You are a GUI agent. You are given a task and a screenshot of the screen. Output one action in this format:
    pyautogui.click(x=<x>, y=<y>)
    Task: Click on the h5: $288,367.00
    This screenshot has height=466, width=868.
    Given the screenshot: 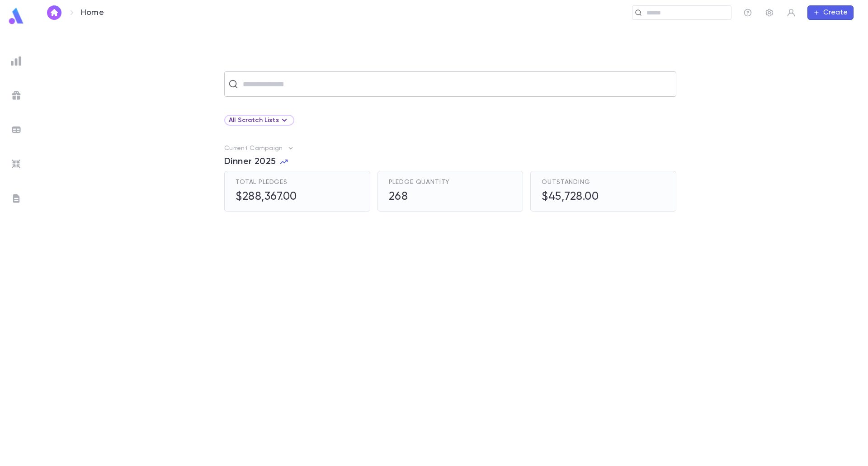 What is the action you would take?
    pyautogui.click(x=266, y=197)
    